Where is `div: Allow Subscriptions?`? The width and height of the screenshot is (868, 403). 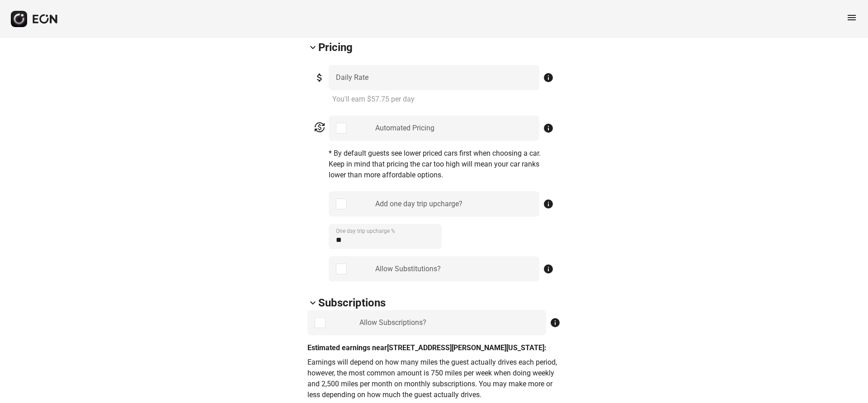 div: Allow Subscriptions? is located at coordinates (393, 323).